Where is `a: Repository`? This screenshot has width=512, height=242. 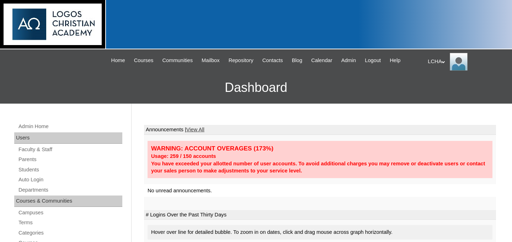
a: Repository is located at coordinates (241, 60).